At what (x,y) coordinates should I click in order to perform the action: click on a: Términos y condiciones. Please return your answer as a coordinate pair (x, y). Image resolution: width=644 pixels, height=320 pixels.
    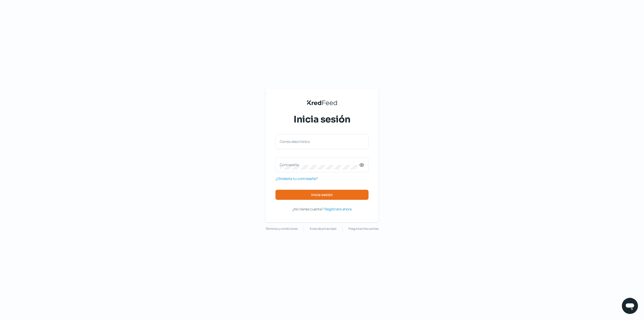
    Looking at the image, I should click on (281, 228).